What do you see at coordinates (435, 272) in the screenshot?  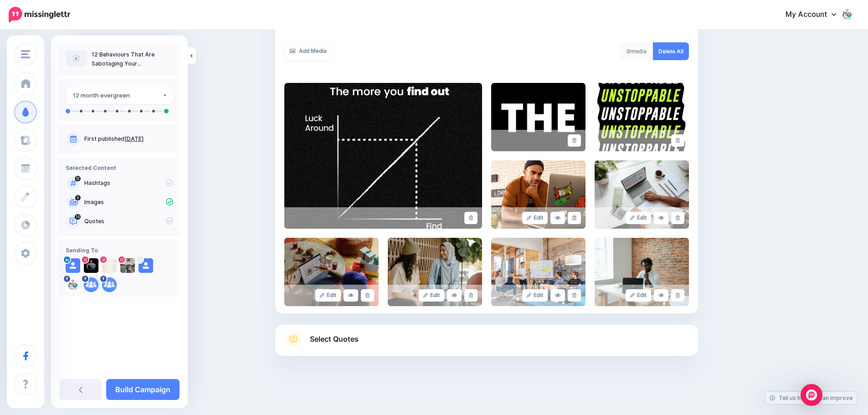 I see `img: ES41E1H0T49LCFUFLVFB6D93573ZXRLT_large.jpg` at bounding box center [435, 272].